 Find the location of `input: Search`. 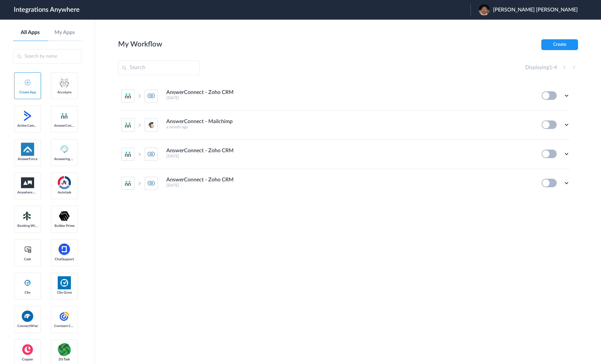

input: Search is located at coordinates (159, 68).